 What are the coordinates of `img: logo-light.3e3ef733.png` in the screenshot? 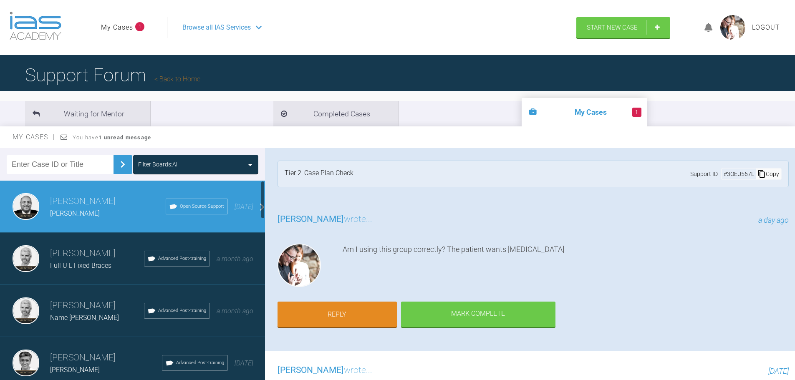 It's located at (35, 26).